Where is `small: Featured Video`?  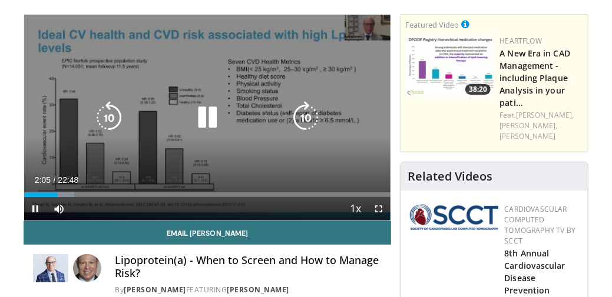 small: Featured Video is located at coordinates (431, 25).